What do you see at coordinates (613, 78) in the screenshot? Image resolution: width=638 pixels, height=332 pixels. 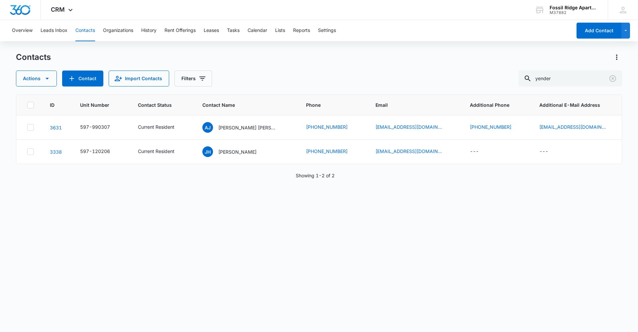 I see `button: Clear` at bounding box center [613, 78].